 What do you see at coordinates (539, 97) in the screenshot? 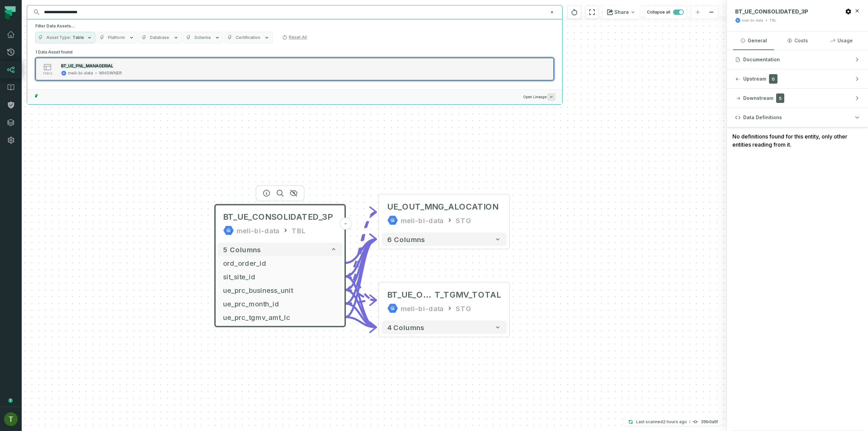
I see `span: Open Lineage` at bounding box center [539, 97].